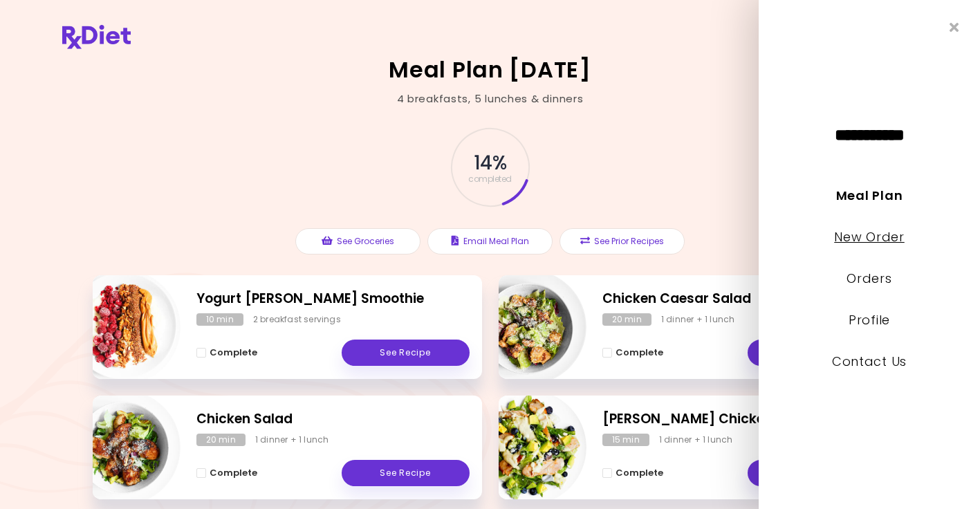 Image resolution: width=980 pixels, height=509 pixels. I want to click on button: Complete - Chicken Salad, so click(227, 473).